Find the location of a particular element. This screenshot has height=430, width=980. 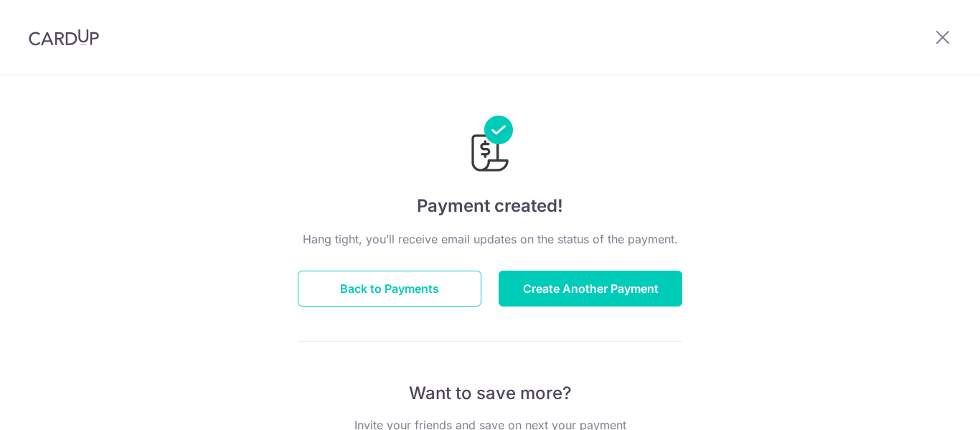

button: Create Another Payment is located at coordinates (591, 289).